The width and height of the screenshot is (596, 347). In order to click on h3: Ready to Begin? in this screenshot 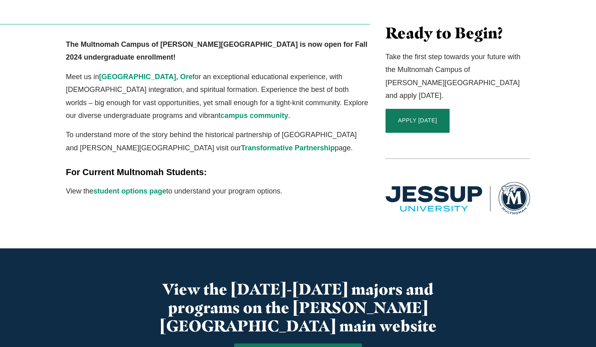, I will do `click(458, 33)`.